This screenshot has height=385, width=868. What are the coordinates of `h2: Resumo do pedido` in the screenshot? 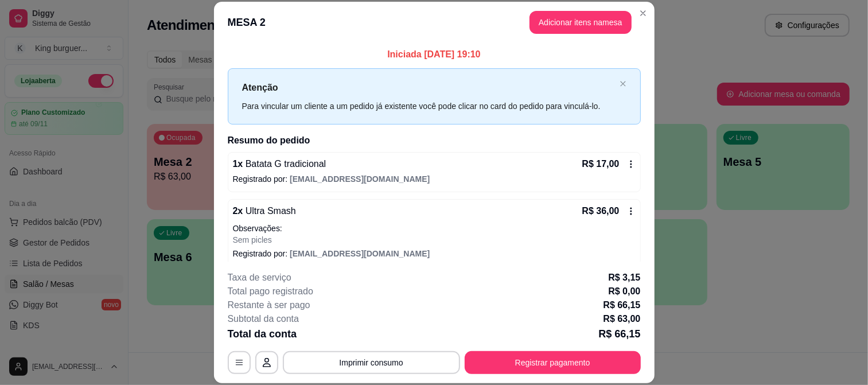 It's located at (434, 140).